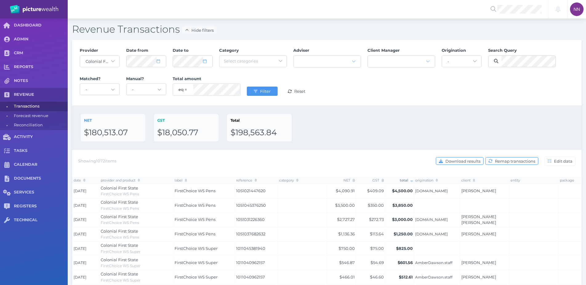  I want to click on span: $2,727.27, so click(346, 219).